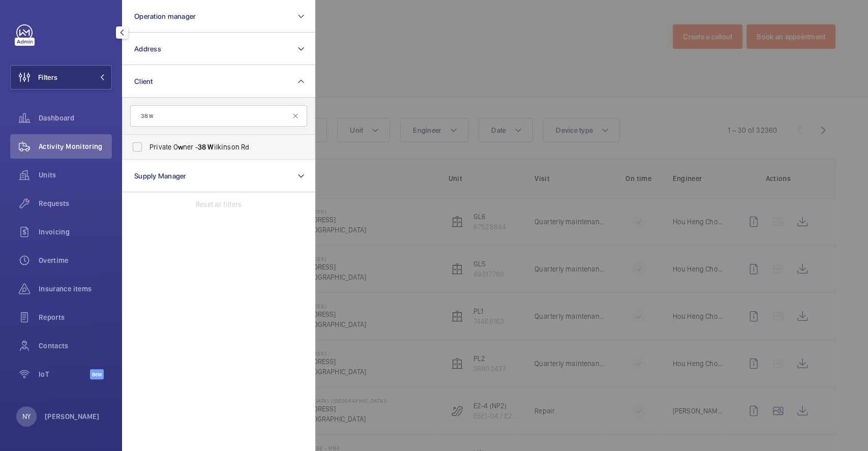 The width and height of the screenshot is (868, 451). Describe the element at coordinates (75, 260) in the screenshot. I see `span: Overtime` at that location.